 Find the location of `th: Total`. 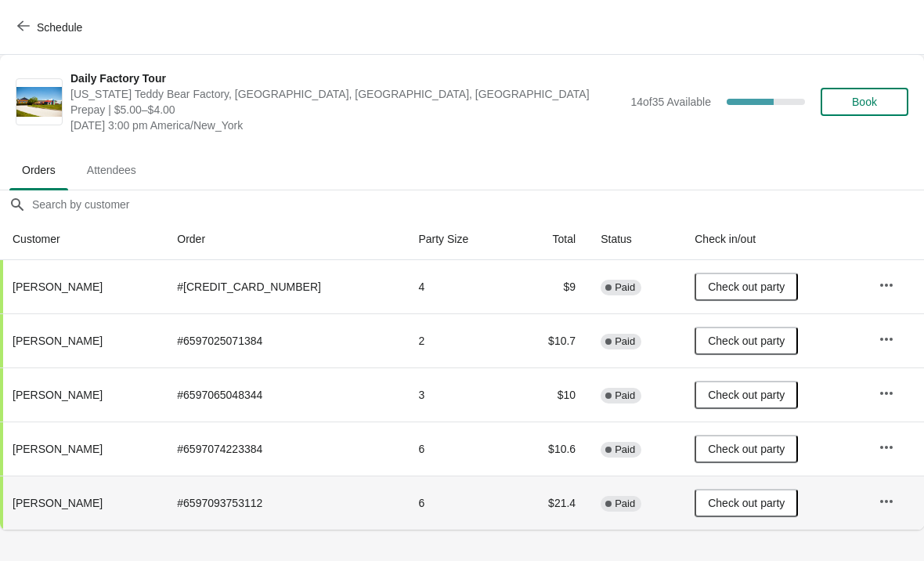

th: Total is located at coordinates (550, 239).